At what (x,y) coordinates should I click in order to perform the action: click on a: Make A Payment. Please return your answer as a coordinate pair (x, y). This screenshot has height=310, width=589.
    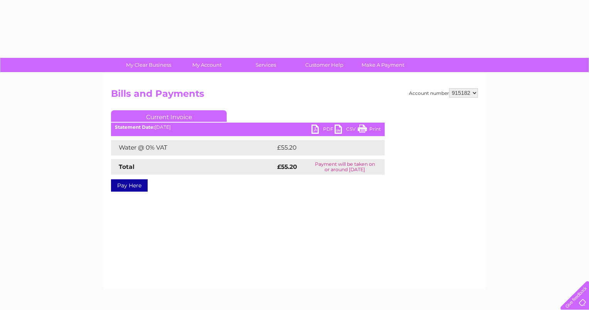
    Looking at the image, I should click on (383, 65).